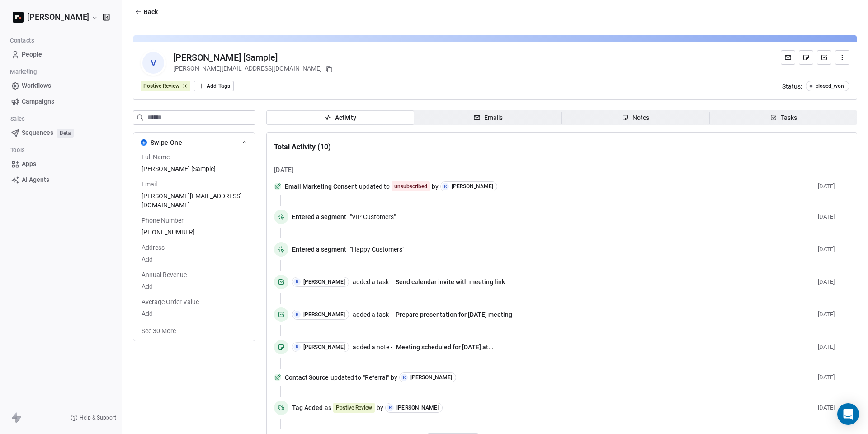 The height and width of the screenshot is (434, 868). Describe the element at coordinates (375, 377) in the screenshot. I see `span: "Referral"` at that location.